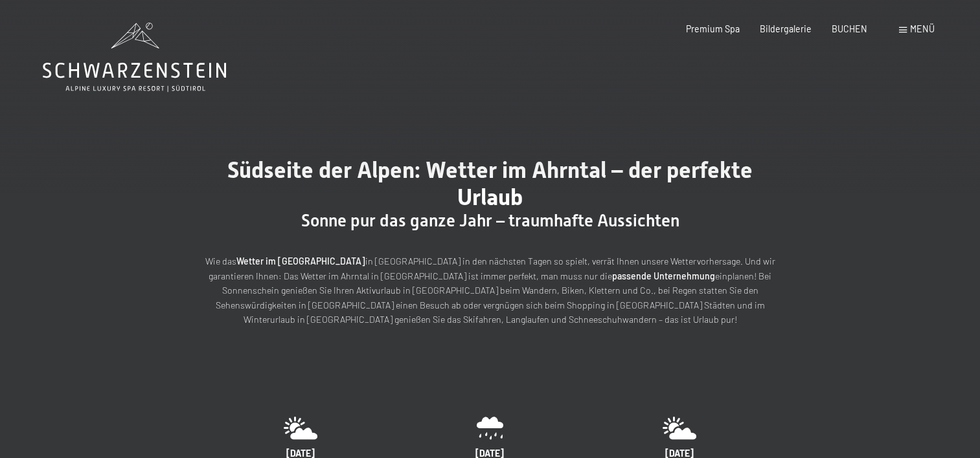 The width and height of the screenshot is (980, 458). Describe the element at coordinates (713, 29) in the screenshot. I see `a: Premium Spa` at that location.